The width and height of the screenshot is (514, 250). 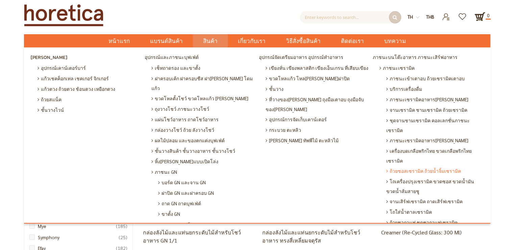 What do you see at coordinates (204, 171) in the screenshot?
I see `a: ภาชนะ GN` at bounding box center [204, 171].